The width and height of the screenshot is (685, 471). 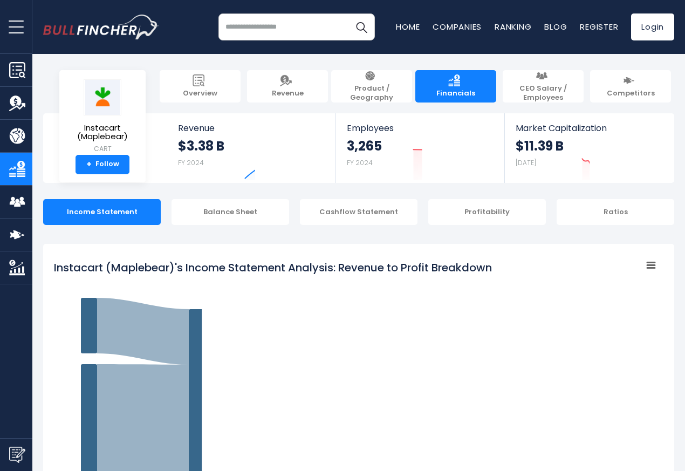 What do you see at coordinates (487, 212) in the screenshot?
I see `div: Profitability` at bounding box center [487, 212].